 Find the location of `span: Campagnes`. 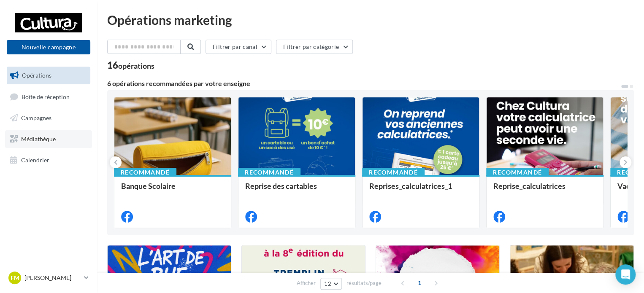

span: Campagnes is located at coordinates (36, 118).